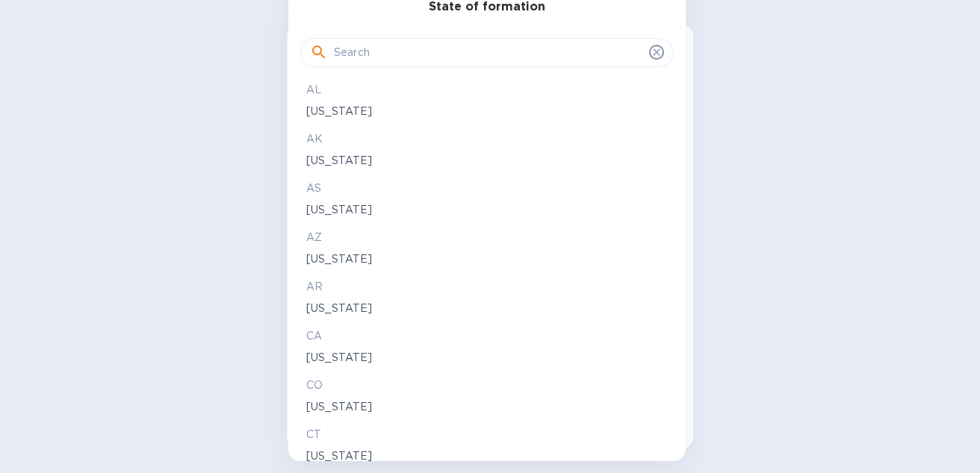 Image resolution: width=980 pixels, height=473 pixels. I want to click on p: AZ, so click(487, 237).